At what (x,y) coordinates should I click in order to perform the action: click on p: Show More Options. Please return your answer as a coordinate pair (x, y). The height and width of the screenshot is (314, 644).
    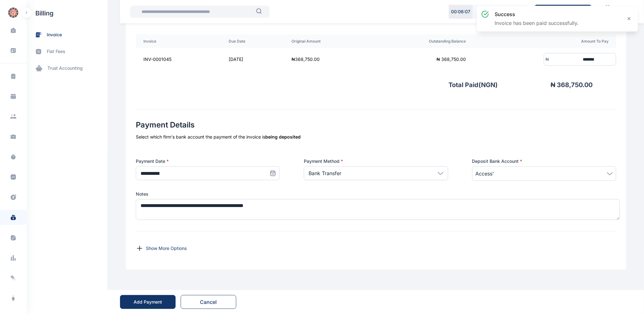
    Looking at the image, I should click on (166, 248).